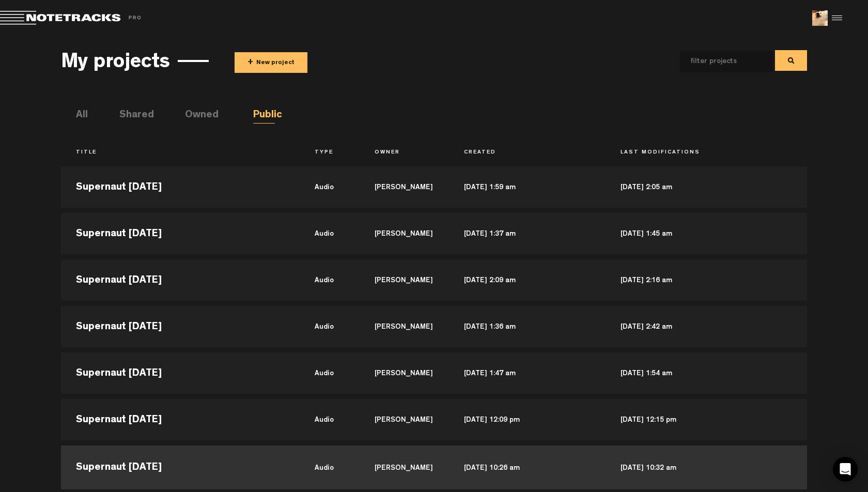 The image size is (868, 492). What do you see at coordinates (181, 153) in the screenshot?
I see `th: Title` at bounding box center [181, 153].